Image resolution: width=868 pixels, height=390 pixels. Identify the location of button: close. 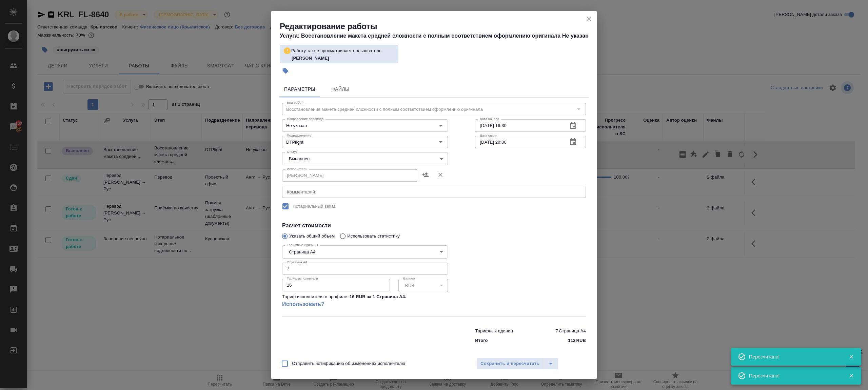
(589, 19).